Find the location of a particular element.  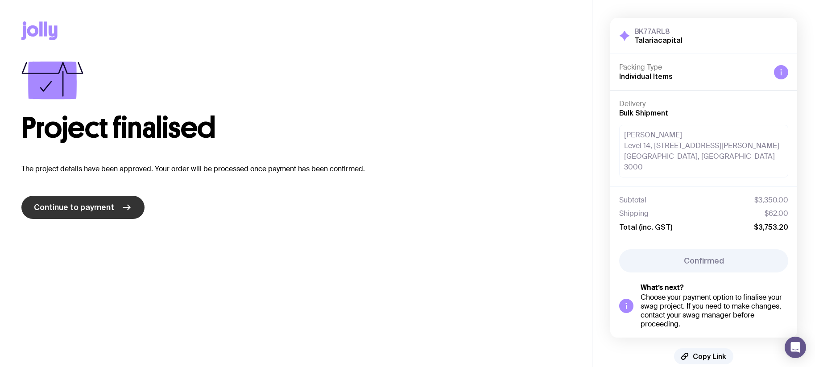

h3: BK77ARL8 is located at coordinates (658, 31).